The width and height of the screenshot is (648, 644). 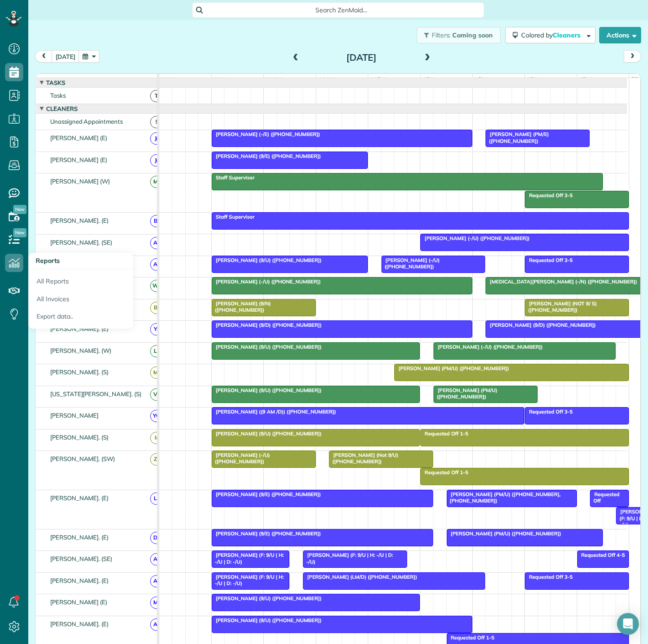 What do you see at coordinates (628, 624) in the screenshot?
I see `div: Open Intercom Messenger` at bounding box center [628, 624].